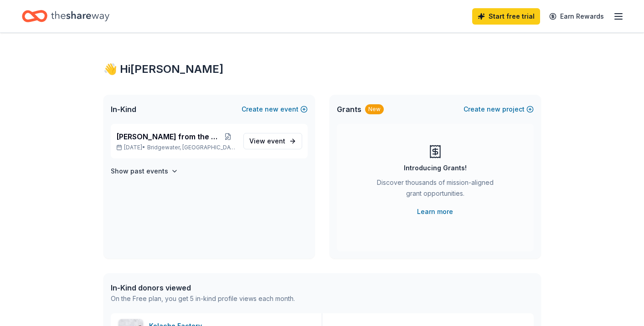 The width and height of the screenshot is (644, 326). I want to click on div: In-Kind donors viewed, so click(203, 288).